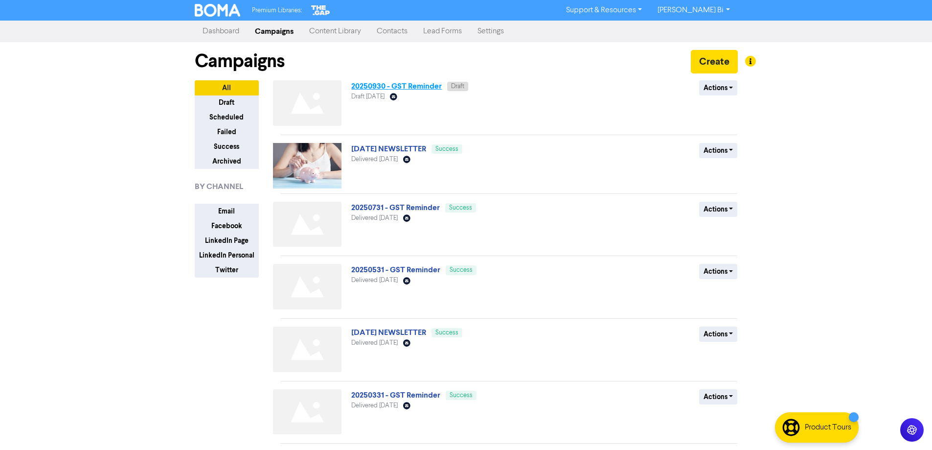 The width and height of the screenshot is (932, 450). Describe the element at coordinates (227, 102) in the screenshot. I see `button: Draft` at that location.